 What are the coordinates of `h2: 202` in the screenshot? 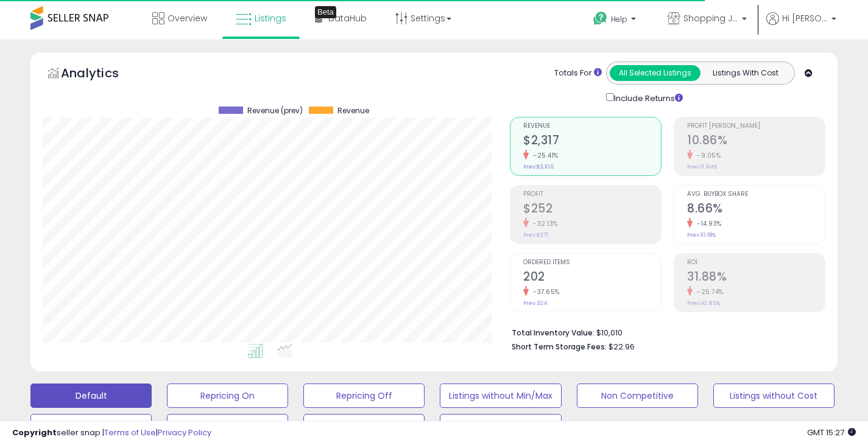 It's located at (592, 278).